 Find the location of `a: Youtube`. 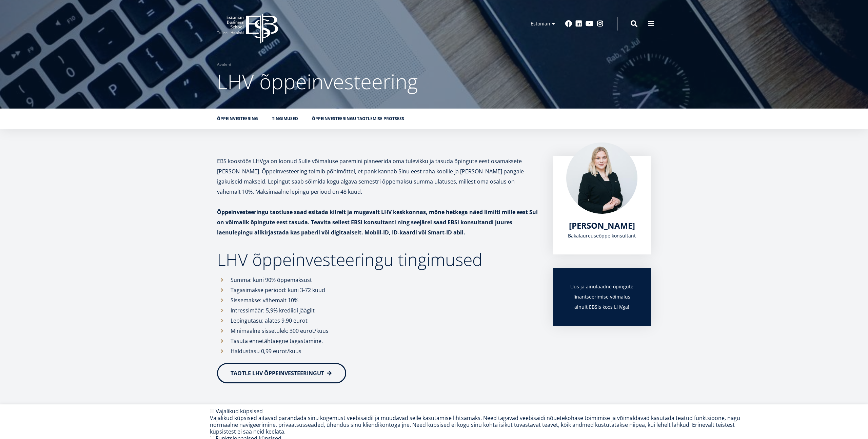

a: Youtube is located at coordinates (589, 23).